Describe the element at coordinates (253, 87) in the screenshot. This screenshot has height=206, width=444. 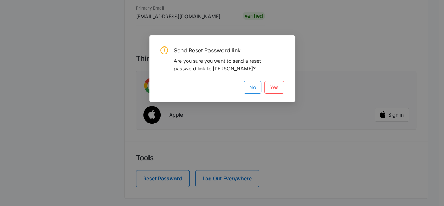
I see `span: No` at that location.